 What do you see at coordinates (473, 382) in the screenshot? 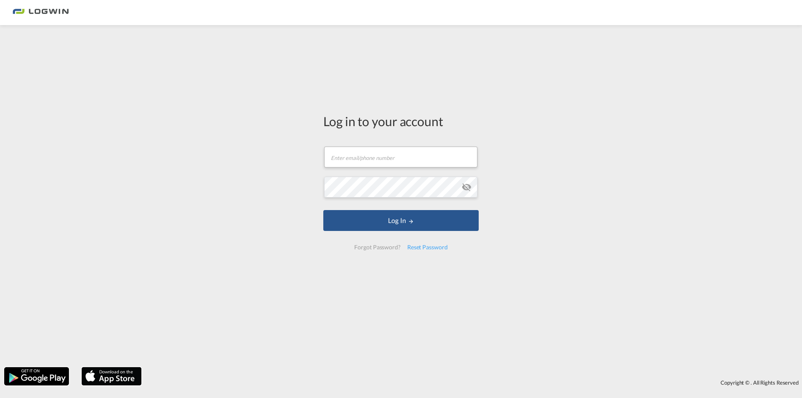
I see `div: Copyright © . All Rights Reserved` at bounding box center [473, 382].